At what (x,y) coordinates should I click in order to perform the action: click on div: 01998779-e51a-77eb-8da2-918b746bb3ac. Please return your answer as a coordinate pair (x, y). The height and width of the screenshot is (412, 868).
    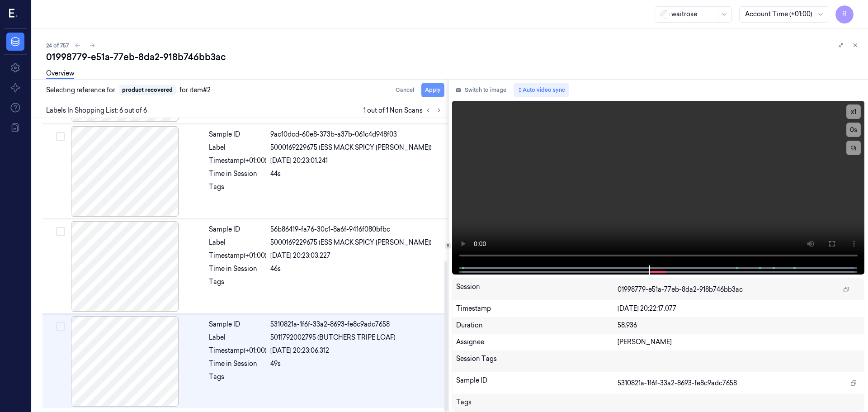
    Looking at the image, I should click on (453, 57).